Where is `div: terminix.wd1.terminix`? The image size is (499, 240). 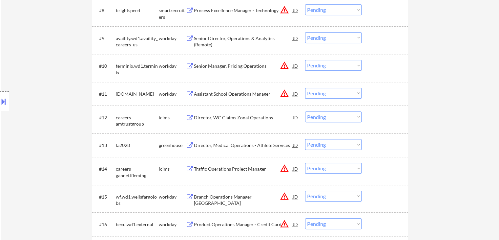 div: terminix.wd1.terminix is located at coordinates (137, 69).